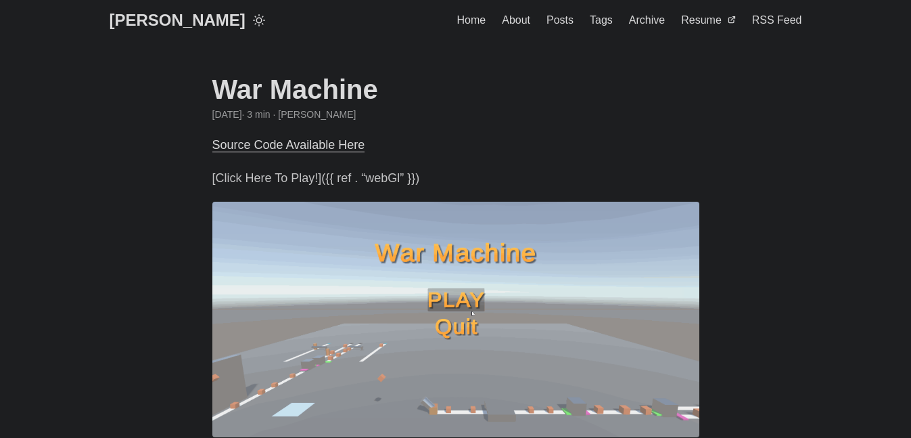 The image size is (911, 438). Describe the element at coordinates (516, 20) in the screenshot. I see `span: About` at that location.